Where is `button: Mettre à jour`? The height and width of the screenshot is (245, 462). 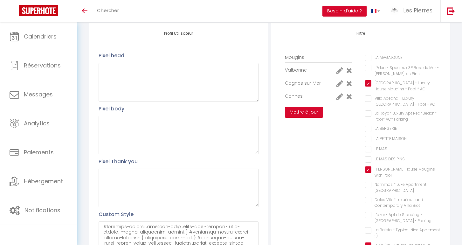
button: Mettre à jour is located at coordinates (304, 112).